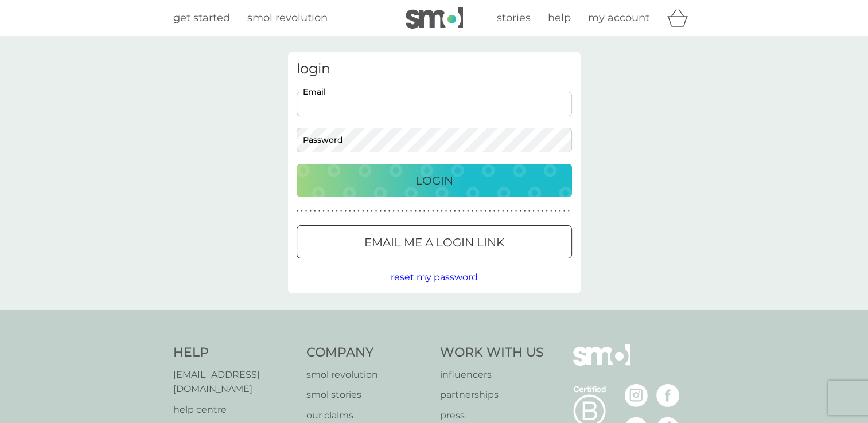 The width and height of the screenshot is (868, 423). Describe the element at coordinates (514, 18) in the screenshot. I see `a: stories` at that location.